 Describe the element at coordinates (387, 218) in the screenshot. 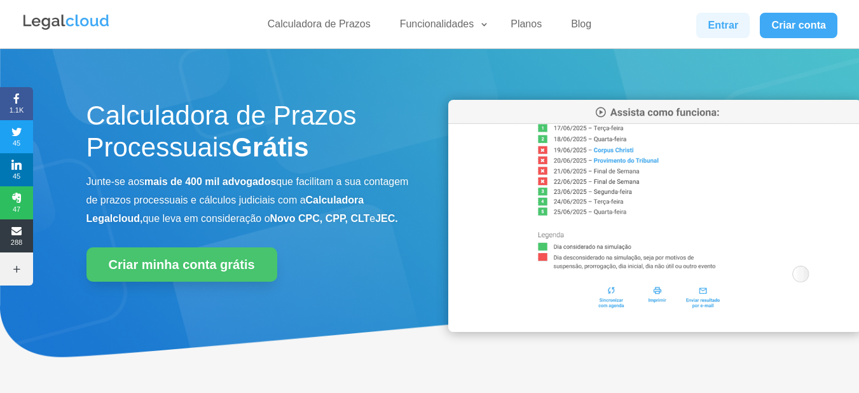

I see `b: JEC.` at that location.